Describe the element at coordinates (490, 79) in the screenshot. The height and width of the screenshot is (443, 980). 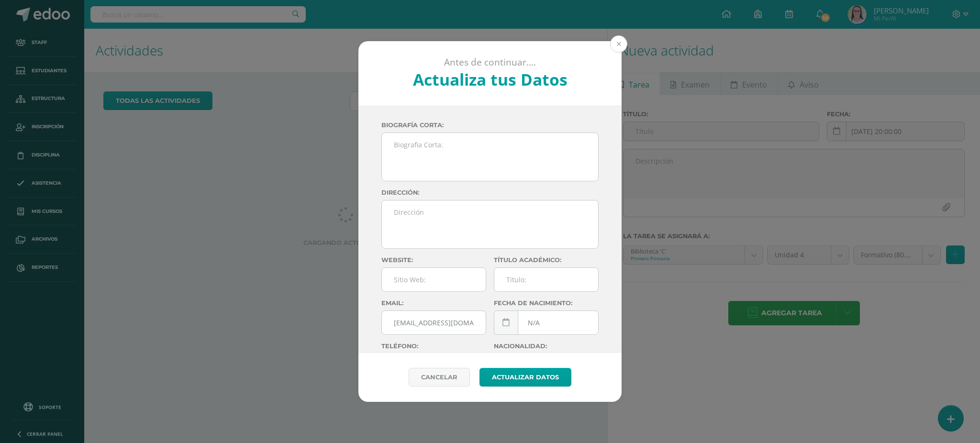
I see `h2: Actualiza tus Datos` at that location.